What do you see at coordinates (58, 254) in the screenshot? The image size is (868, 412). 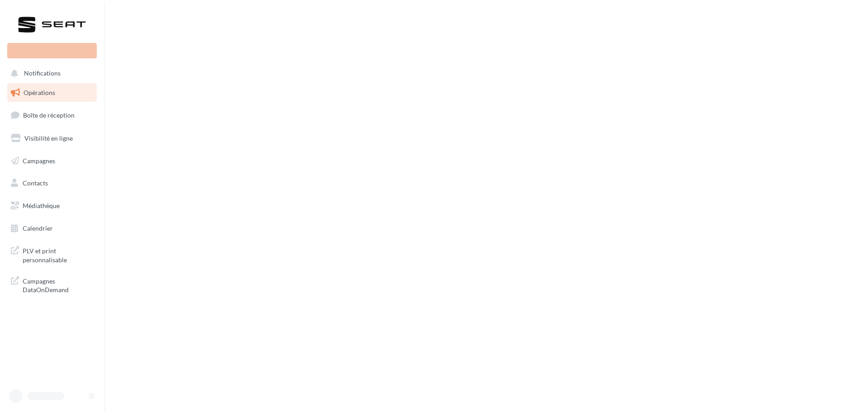 I see `span: PLV et print personnalisable` at bounding box center [58, 254].